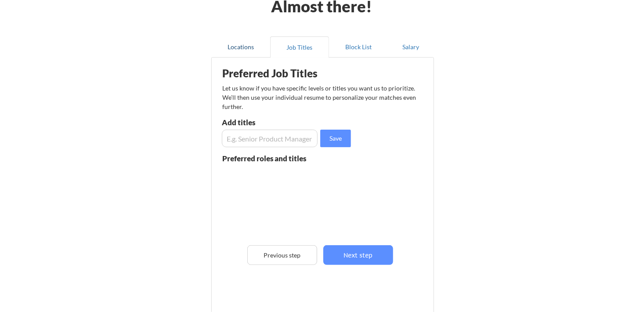 The image size is (644, 312). What do you see at coordinates (358, 47) in the screenshot?
I see `button: Block List` at bounding box center [358, 47].